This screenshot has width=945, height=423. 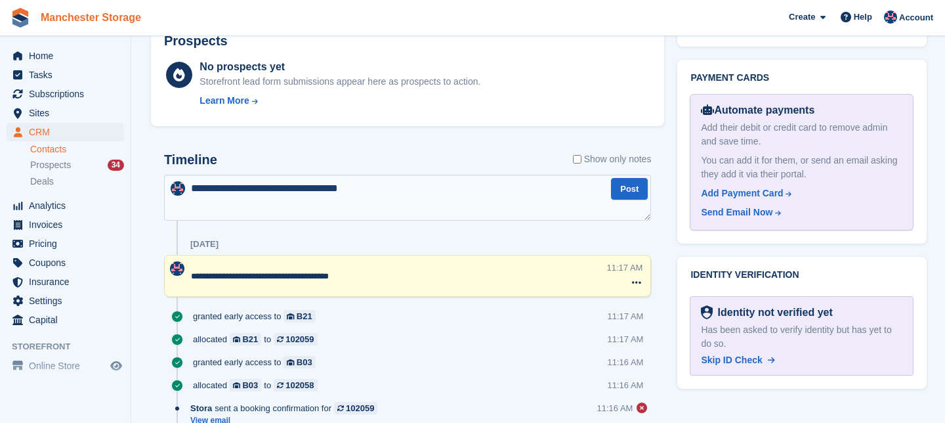 I want to click on label: Show only notes, so click(x=612, y=159).